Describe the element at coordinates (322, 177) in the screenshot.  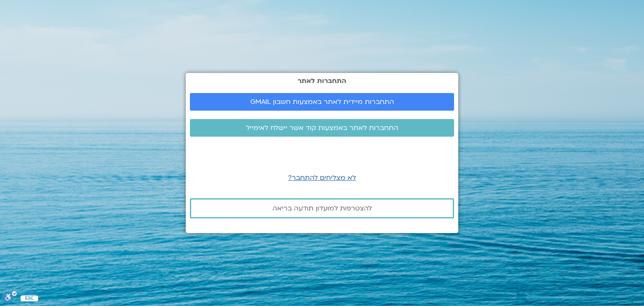
I see `span: לא מצליחים להתחבר?` at that location.